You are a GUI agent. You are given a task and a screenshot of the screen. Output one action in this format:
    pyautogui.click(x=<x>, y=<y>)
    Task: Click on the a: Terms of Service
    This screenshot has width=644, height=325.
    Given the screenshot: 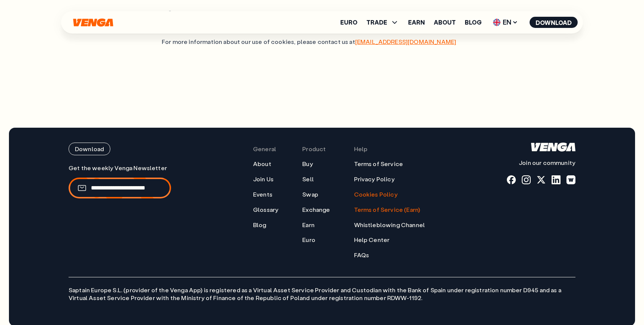 What is the action you would take?
    pyautogui.click(x=379, y=164)
    